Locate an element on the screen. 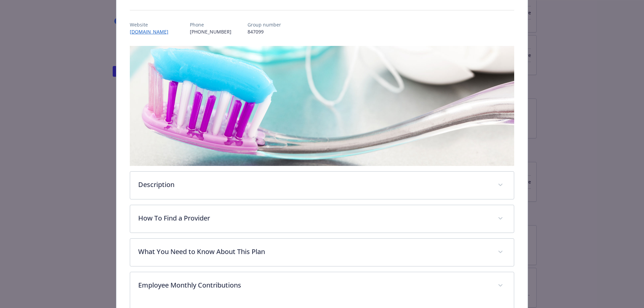 The height and width of the screenshot is (308, 644). p: Employee Monthly Contributions is located at coordinates (314, 285).